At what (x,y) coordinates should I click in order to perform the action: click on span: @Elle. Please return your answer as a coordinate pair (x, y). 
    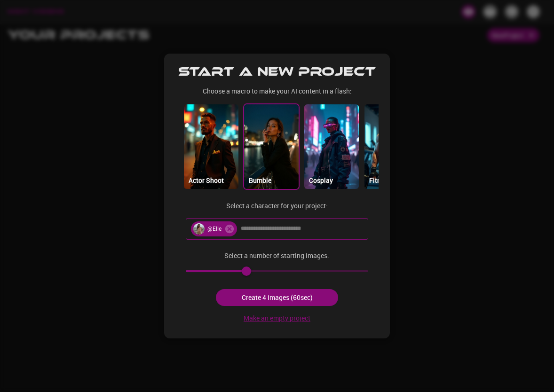
    Looking at the image, I should click on (215, 229).